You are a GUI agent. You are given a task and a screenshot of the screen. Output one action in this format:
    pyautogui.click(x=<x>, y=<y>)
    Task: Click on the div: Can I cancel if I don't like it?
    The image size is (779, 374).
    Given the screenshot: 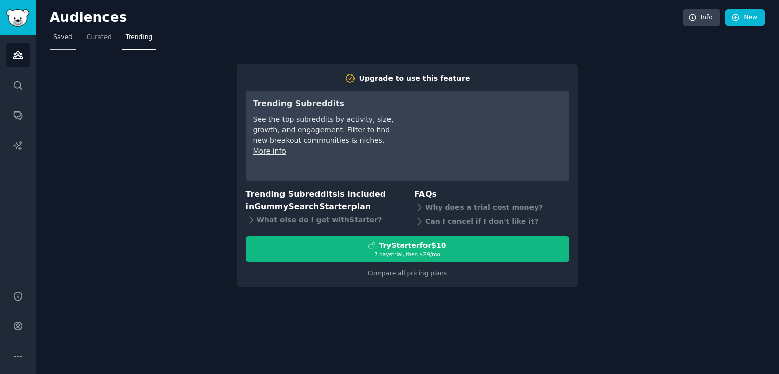 What is the action you would take?
    pyautogui.click(x=491, y=222)
    